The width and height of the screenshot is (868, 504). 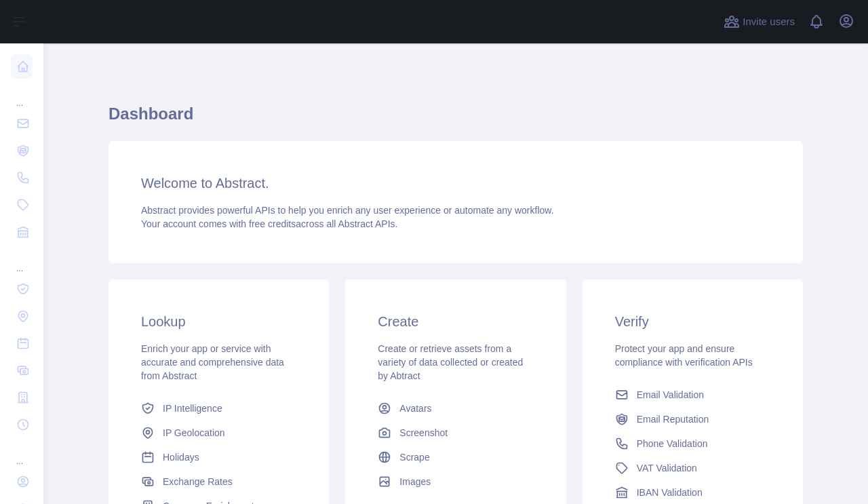 I want to click on a: Screenshot, so click(x=455, y=432).